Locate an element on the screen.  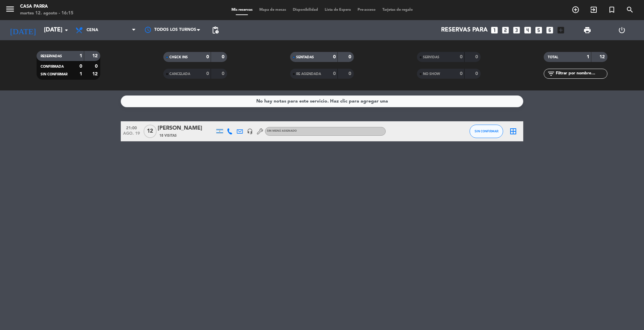
i: headset_mic is located at coordinates (250, 131).